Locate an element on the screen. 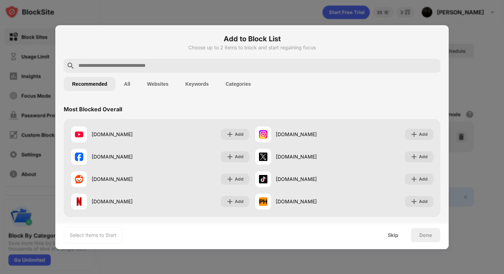  button: Websites is located at coordinates (157, 84).